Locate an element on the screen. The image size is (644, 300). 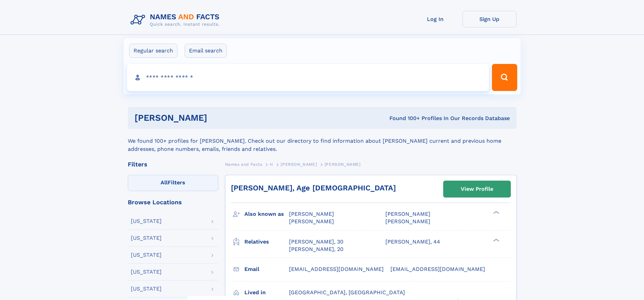
label: Email search is located at coordinates (205, 50).